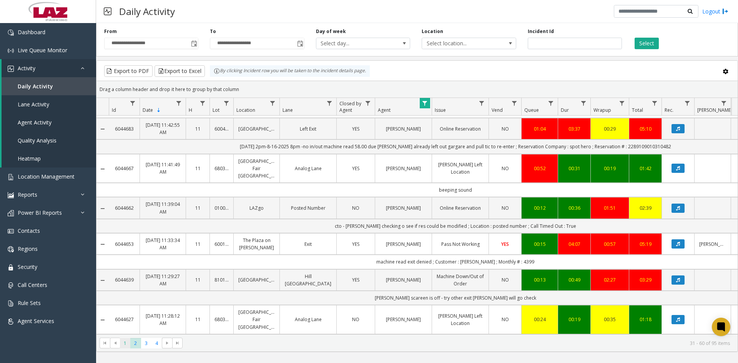  What do you see at coordinates (610, 129) in the screenshot?
I see `div: 00:29` at bounding box center [610, 129].